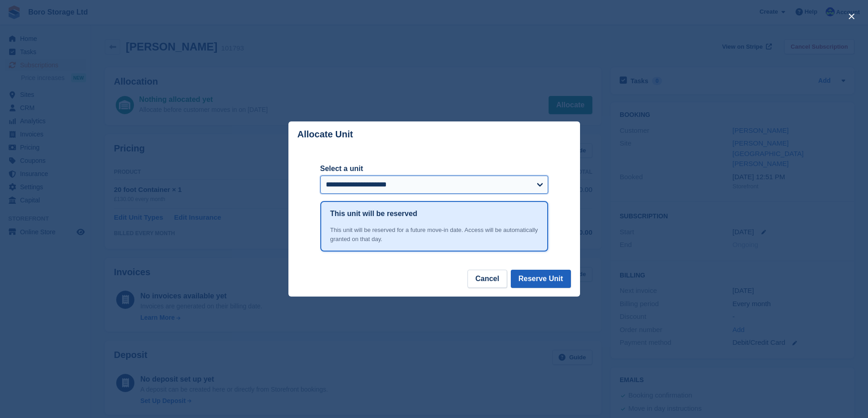  What do you see at coordinates (540, 279) in the screenshot?
I see `button: Reserve Unit` at bounding box center [540, 279].